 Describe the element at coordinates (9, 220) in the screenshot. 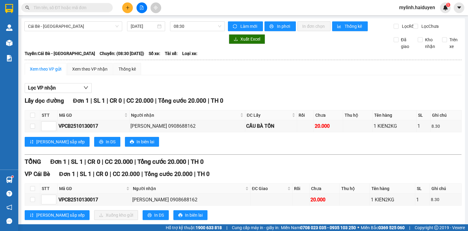

I see `span: message` at that location.